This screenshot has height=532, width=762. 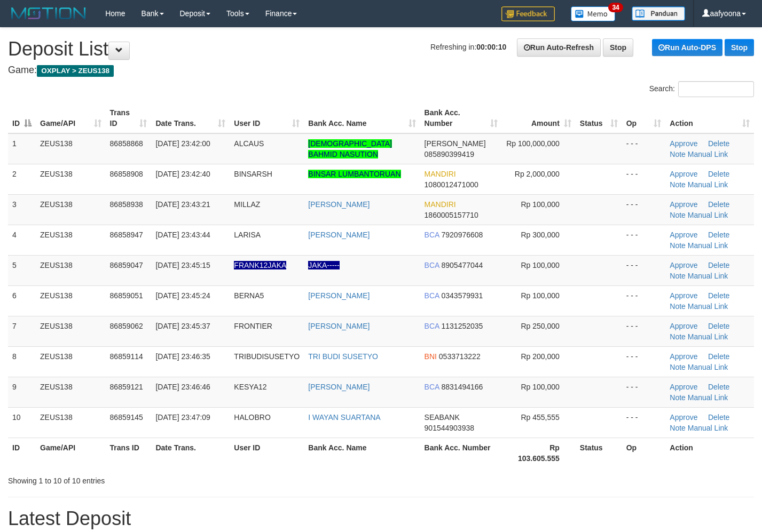 I want to click on span: Rp 300,000, so click(x=540, y=235).